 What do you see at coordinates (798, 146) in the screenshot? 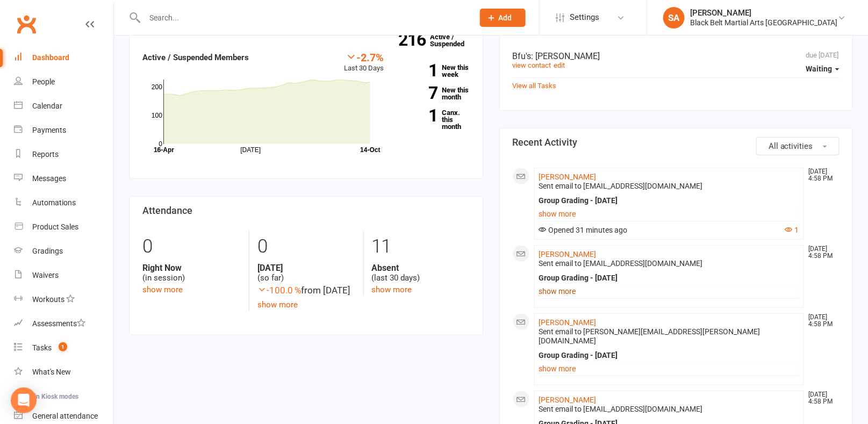
I see `button: All activities` at bounding box center [798, 146].